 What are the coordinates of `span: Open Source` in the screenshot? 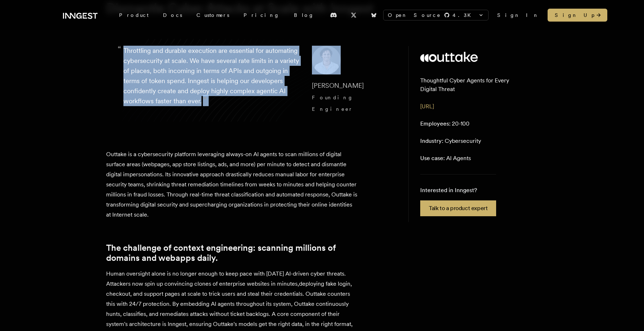 It's located at (415, 15).